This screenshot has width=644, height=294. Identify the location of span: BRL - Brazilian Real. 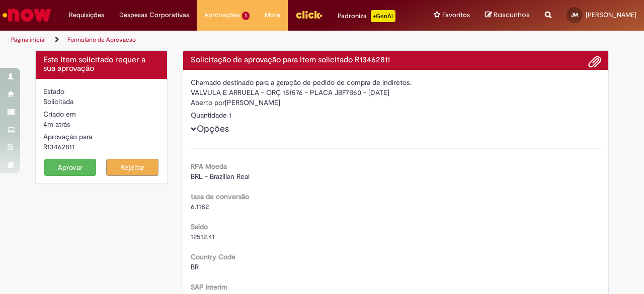
(220, 176).